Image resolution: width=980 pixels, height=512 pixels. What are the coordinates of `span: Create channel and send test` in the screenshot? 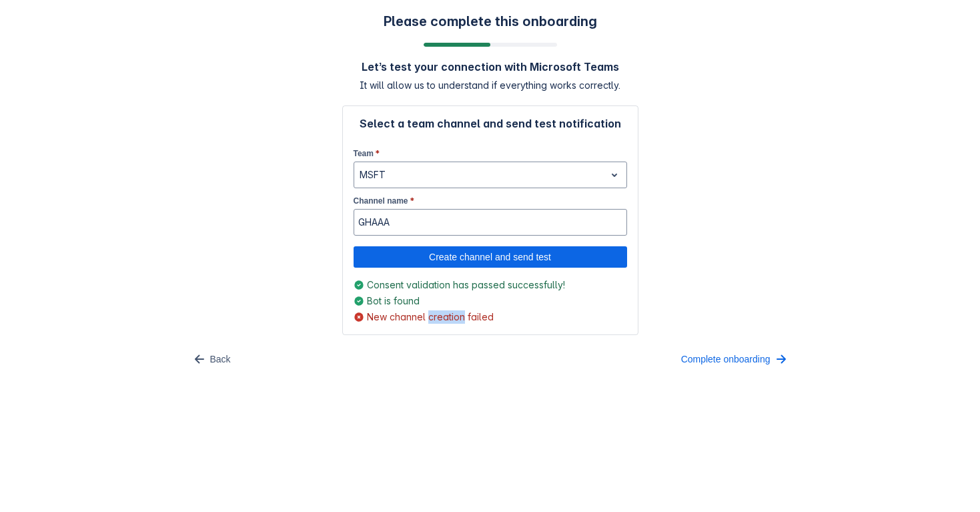 It's located at (490, 257).